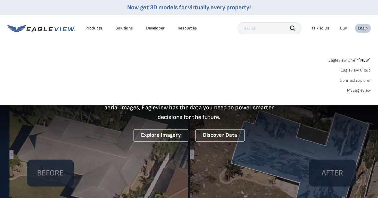  Describe the element at coordinates (189, 108) in the screenshot. I see `p: A new era starts here. Built on more than 3.5 billion high-resolution aerial images, Eagleview ha...` at that location.